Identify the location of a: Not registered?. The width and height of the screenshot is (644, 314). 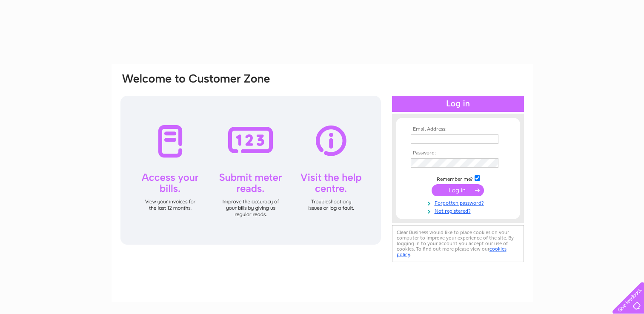
(459, 210).